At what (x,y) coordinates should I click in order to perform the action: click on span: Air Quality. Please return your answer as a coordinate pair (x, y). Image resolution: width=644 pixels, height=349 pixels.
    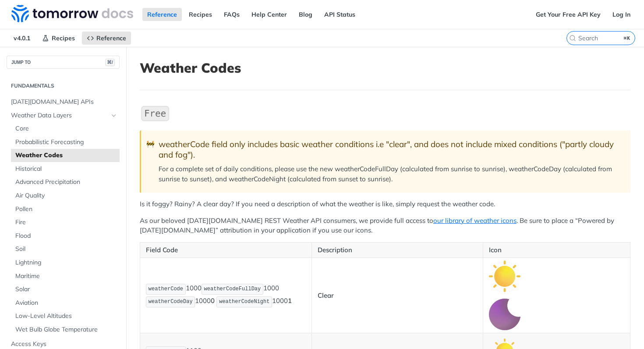
    Looking at the image, I should click on (66, 196).